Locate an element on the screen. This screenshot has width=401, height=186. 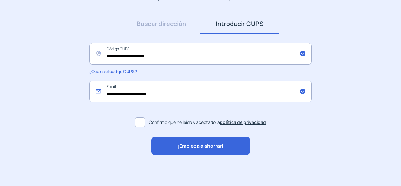
a: Introducir CUPS is located at coordinates (239, 24).